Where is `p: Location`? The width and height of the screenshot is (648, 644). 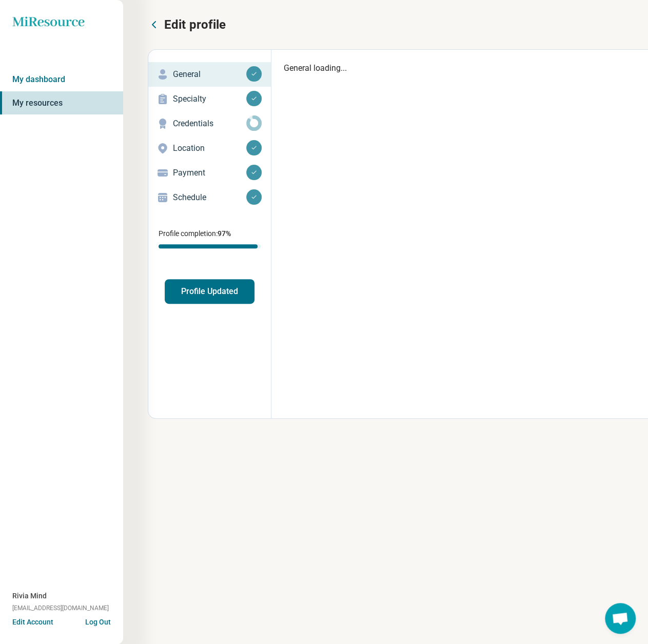 p: Location is located at coordinates (210, 148).